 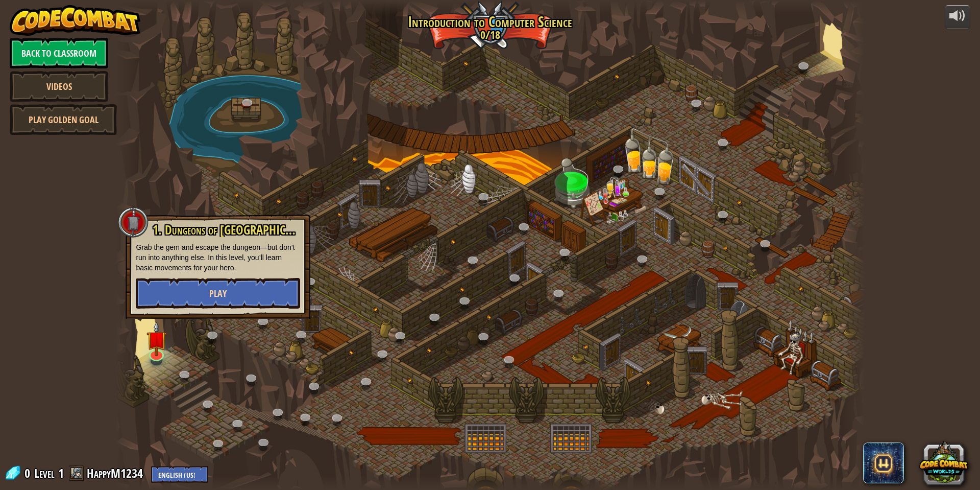 I want to click on span: 1, so click(x=61, y=473).